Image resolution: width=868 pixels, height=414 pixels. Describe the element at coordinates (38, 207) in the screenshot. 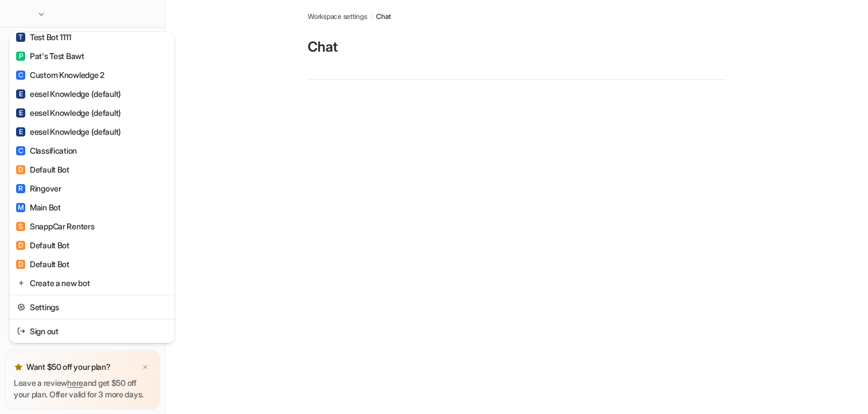

I see `div: Main Bot` at that location.